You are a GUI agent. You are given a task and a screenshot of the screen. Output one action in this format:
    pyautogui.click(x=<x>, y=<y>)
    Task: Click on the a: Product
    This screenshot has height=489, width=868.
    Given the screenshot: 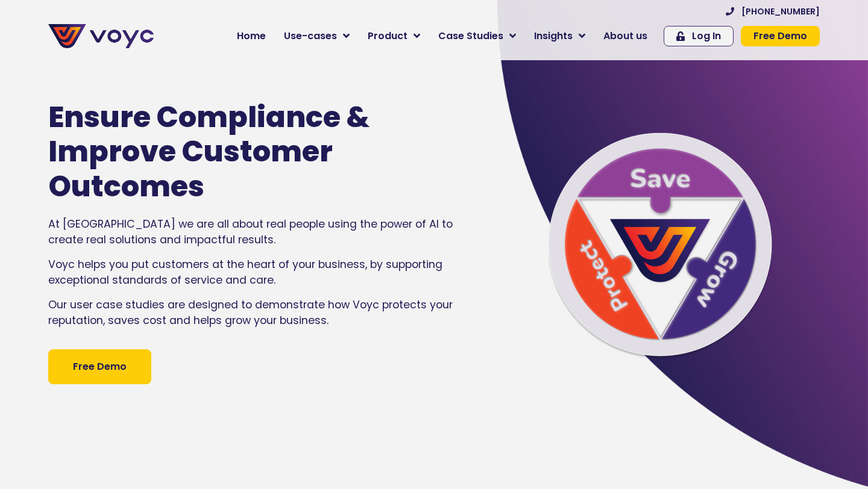 What is the action you would take?
    pyautogui.click(x=394, y=36)
    